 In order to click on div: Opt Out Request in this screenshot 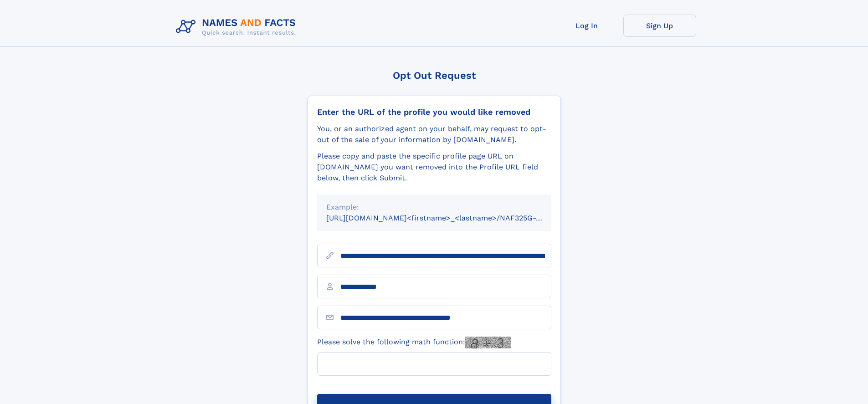, I will do `click(434, 75)`.